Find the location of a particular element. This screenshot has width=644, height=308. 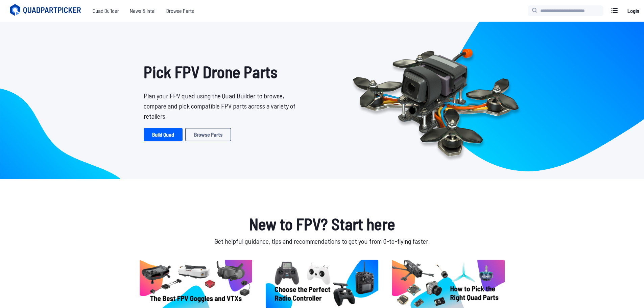

span: News & Intel is located at coordinates (143, 11).